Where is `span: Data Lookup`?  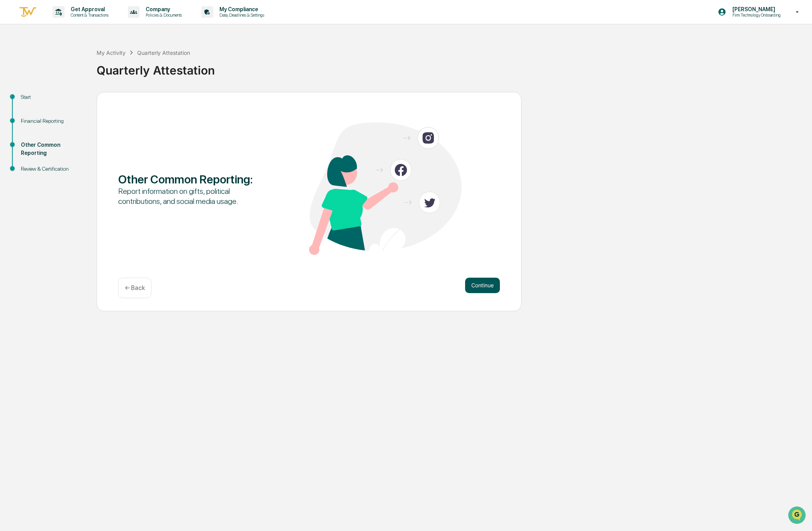
span: Data Lookup is located at coordinates (32, 116).